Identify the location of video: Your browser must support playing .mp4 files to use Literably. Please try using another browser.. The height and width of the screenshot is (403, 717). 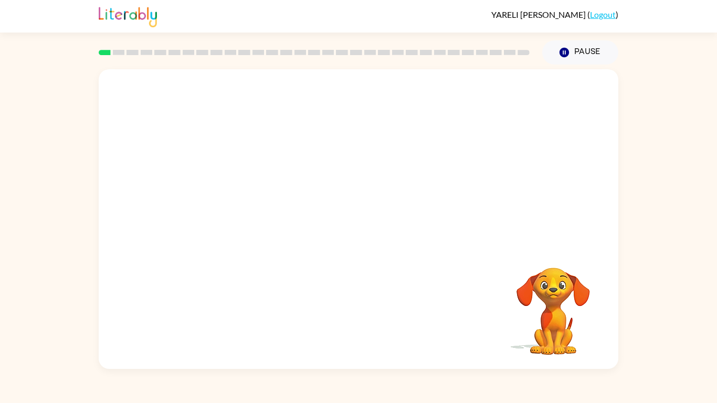
(553, 304).